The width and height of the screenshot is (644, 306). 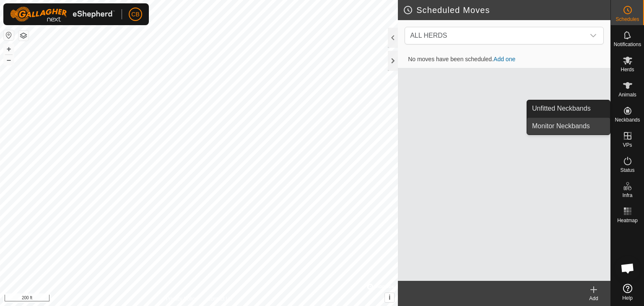 I want to click on span: Schedules, so click(x=627, y=19).